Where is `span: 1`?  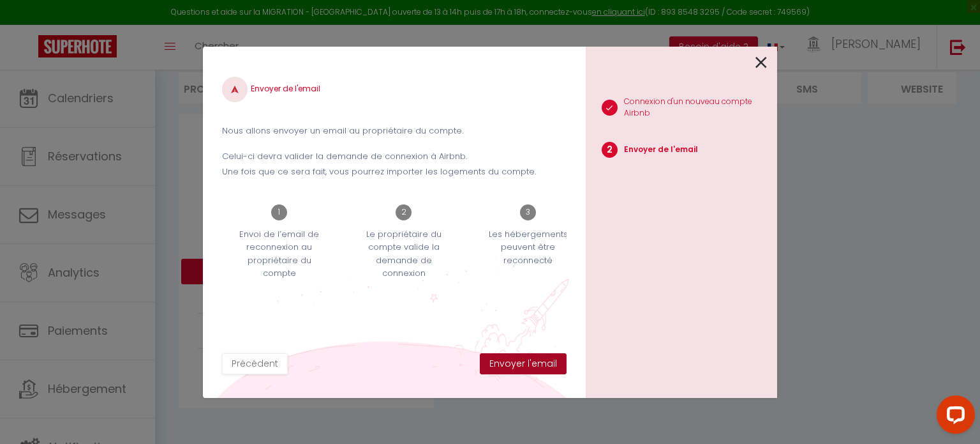 span: 1 is located at coordinates (279, 212).